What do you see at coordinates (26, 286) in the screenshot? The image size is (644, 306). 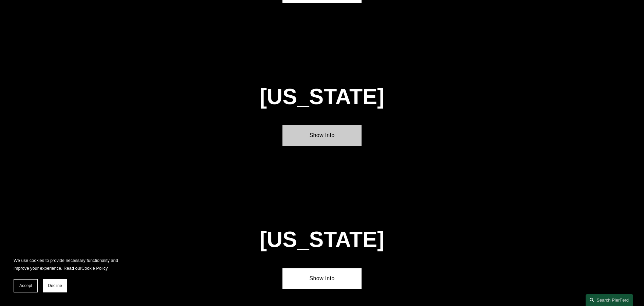 I see `button: Accept` at bounding box center [26, 286].